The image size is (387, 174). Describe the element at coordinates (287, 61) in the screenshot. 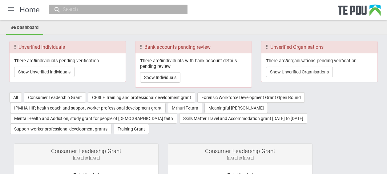

I see `b: 3` at that location.